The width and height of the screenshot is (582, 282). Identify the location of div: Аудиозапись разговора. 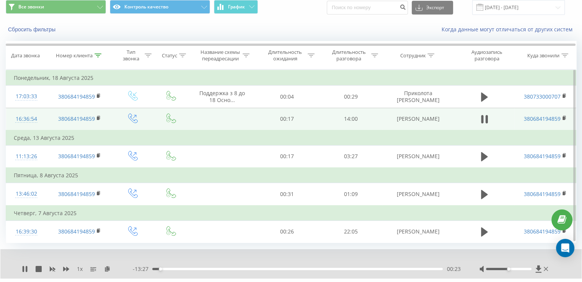
(486, 55).